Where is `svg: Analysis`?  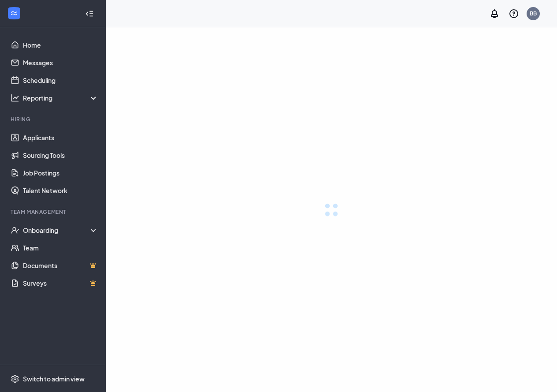
svg: Analysis is located at coordinates (15, 98).